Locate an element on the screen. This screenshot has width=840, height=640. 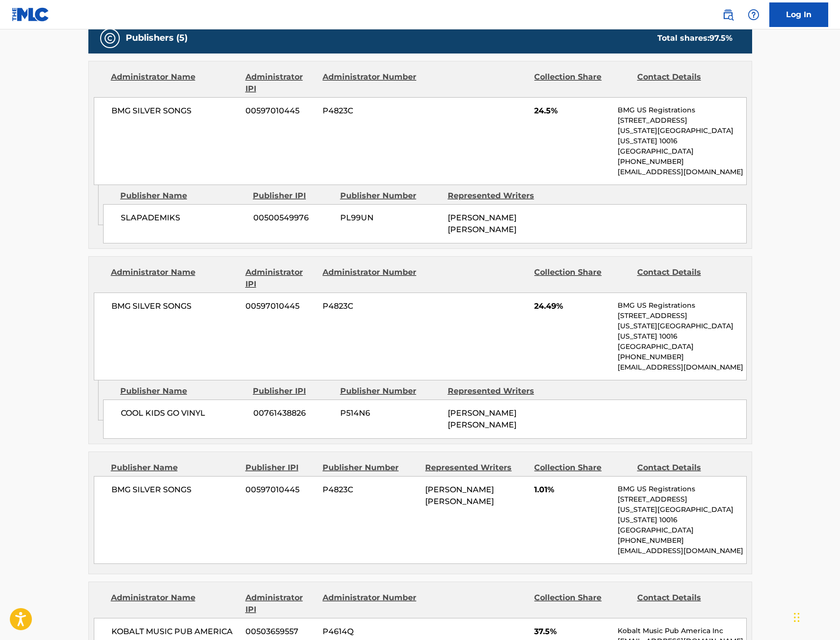
img: help is located at coordinates (754, 15).